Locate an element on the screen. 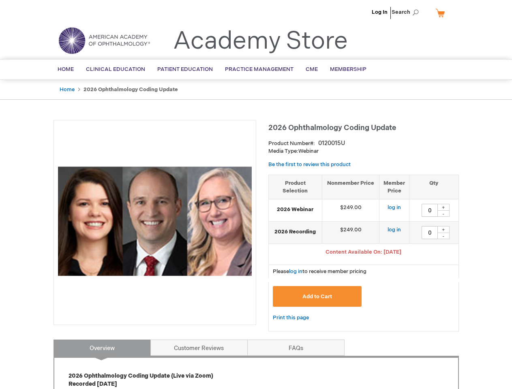 This screenshot has height=389, width=512. a: Home is located at coordinates (67, 90).